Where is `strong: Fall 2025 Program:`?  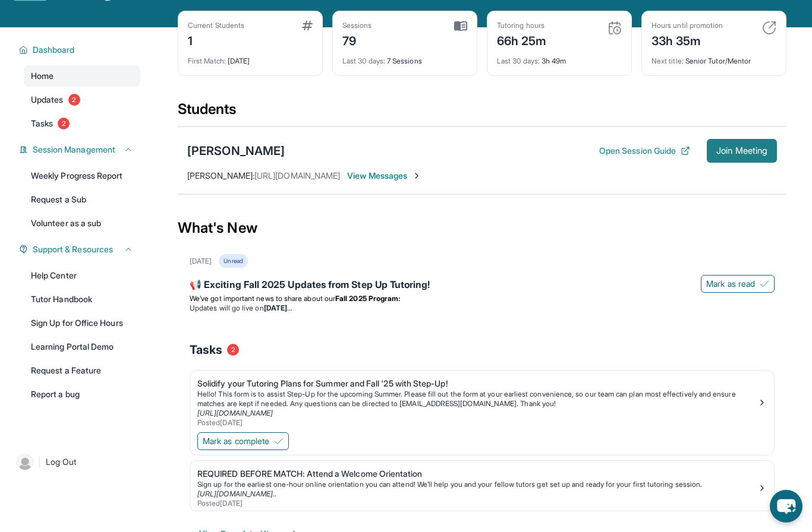 strong: Fall 2025 Program: is located at coordinates (367, 299).